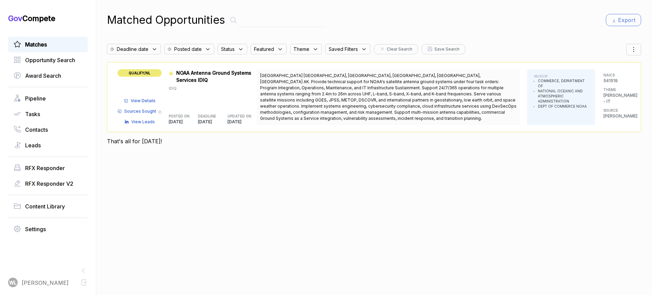  What do you see at coordinates (35, 99) in the screenshot?
I see `span: Pipeline` at bounding box center [35, 99].